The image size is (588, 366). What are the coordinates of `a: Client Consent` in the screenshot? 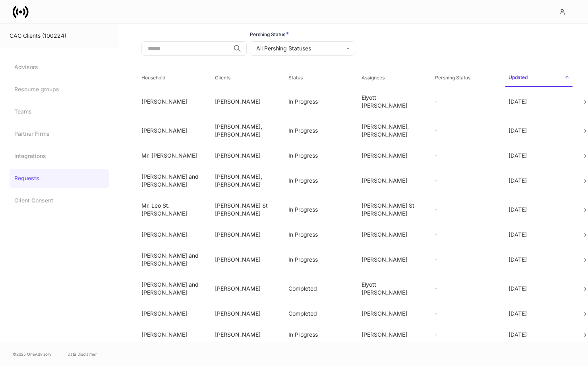 It's located at (59, 201).